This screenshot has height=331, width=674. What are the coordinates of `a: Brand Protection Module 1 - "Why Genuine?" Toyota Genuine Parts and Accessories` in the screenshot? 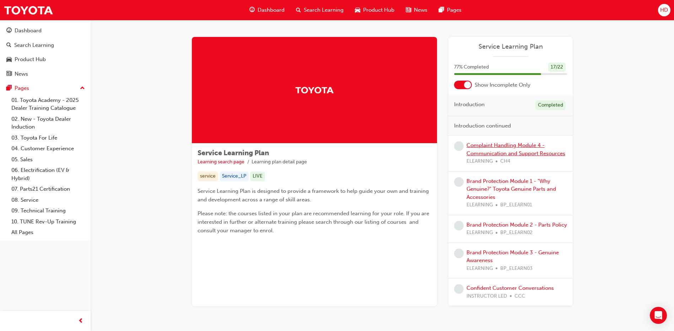 It's located at (511, 189).